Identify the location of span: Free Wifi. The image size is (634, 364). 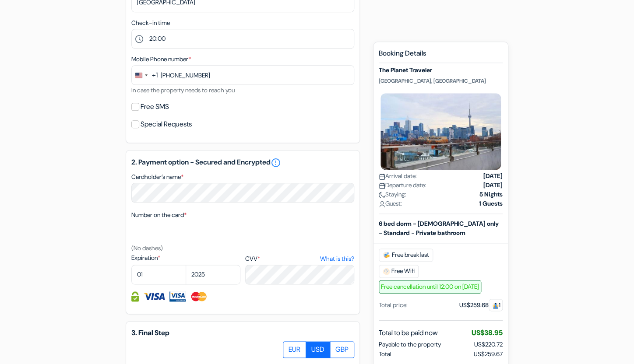
(398, 271).